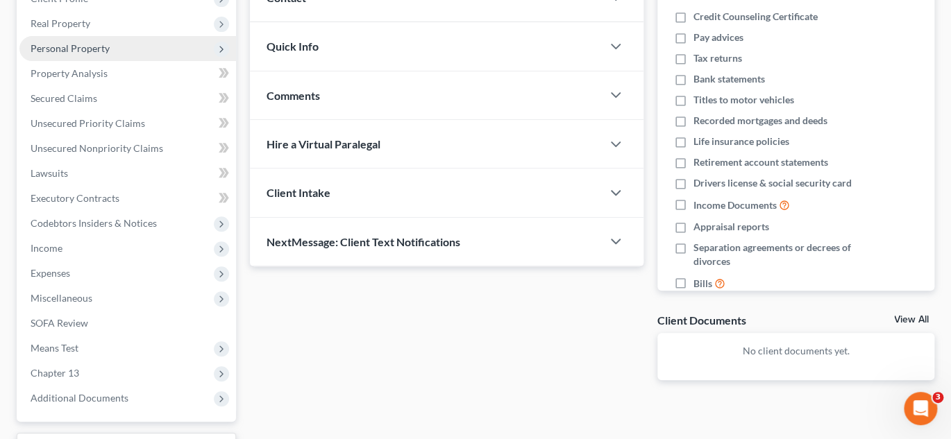 The height and width of the screenshot is (439, 951). What do you see at coordinates (702, 284) in the screenshot?
I see `span: Bills` at bounding box center [702, 284].